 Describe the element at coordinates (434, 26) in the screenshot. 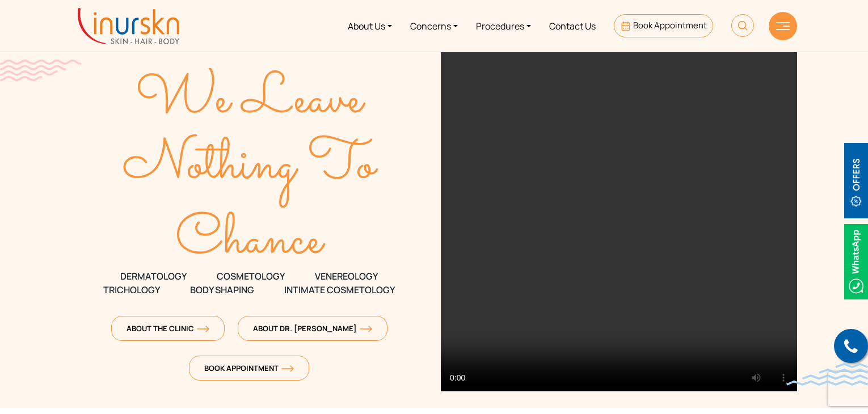

I see `a: Concerns` at that location.